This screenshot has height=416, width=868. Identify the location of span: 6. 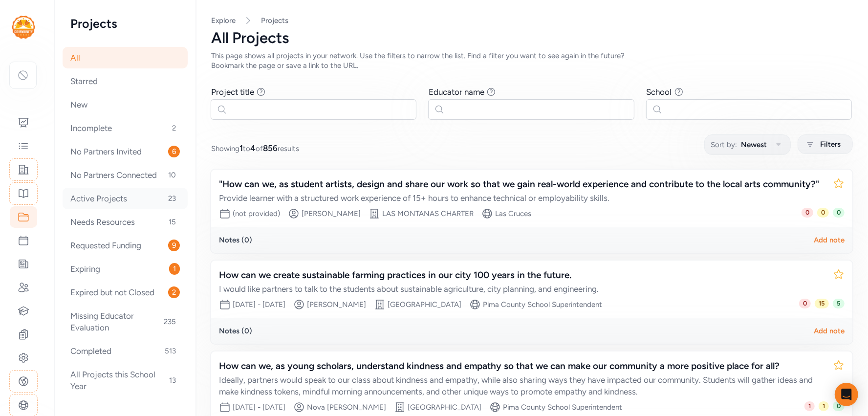
(174, 151).